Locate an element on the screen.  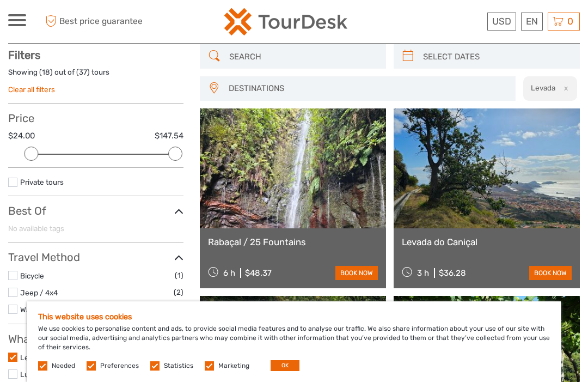
label: $24.00 is located at coordinates (21, 136).